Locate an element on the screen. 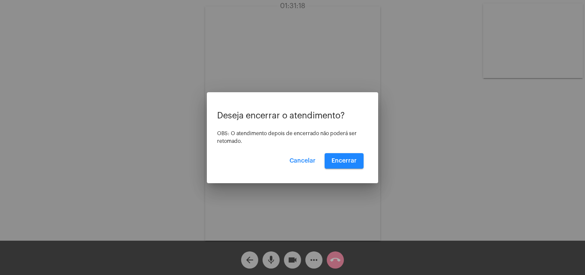  span: Encerrar is located at coordinates (344, 161).